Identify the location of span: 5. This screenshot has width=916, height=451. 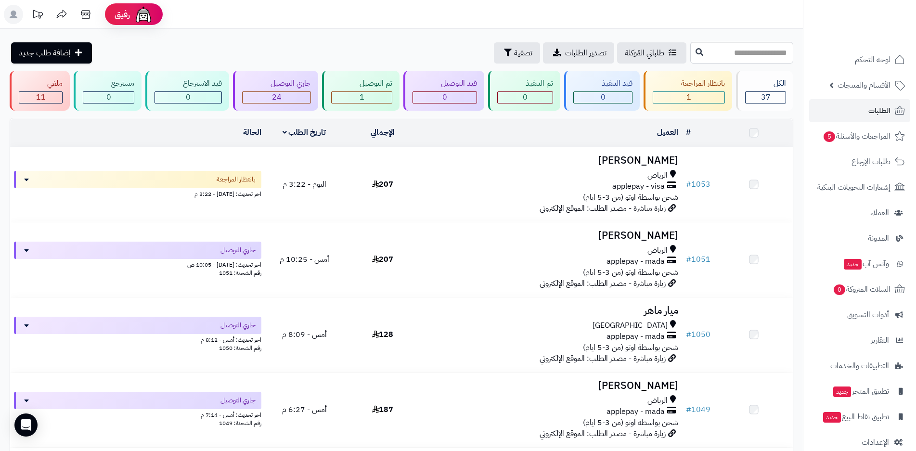
(829, 137).